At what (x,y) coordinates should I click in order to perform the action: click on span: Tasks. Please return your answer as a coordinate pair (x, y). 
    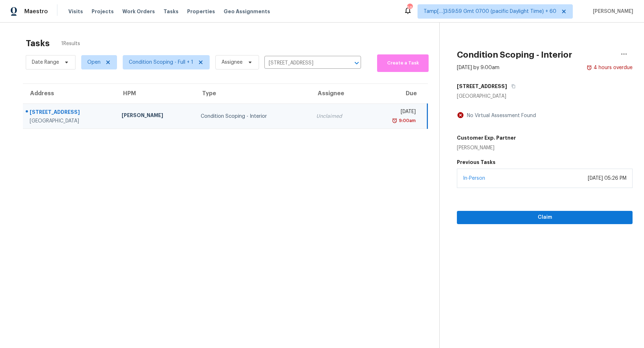
    Looking at the image, I should click on (171, 12).